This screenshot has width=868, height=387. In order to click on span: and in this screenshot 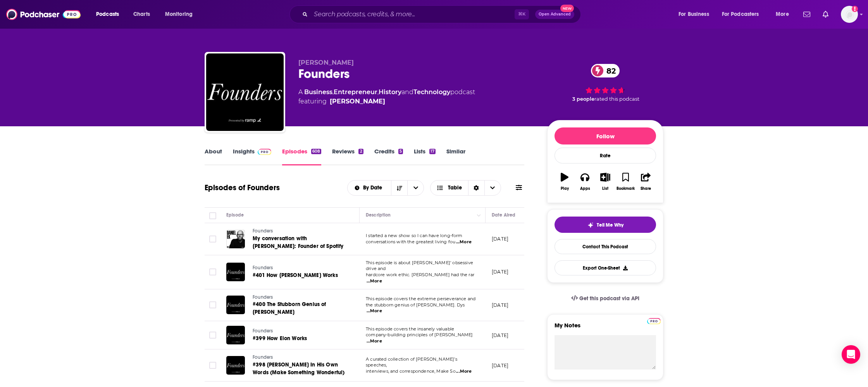, I will do `click(408, 92)`.